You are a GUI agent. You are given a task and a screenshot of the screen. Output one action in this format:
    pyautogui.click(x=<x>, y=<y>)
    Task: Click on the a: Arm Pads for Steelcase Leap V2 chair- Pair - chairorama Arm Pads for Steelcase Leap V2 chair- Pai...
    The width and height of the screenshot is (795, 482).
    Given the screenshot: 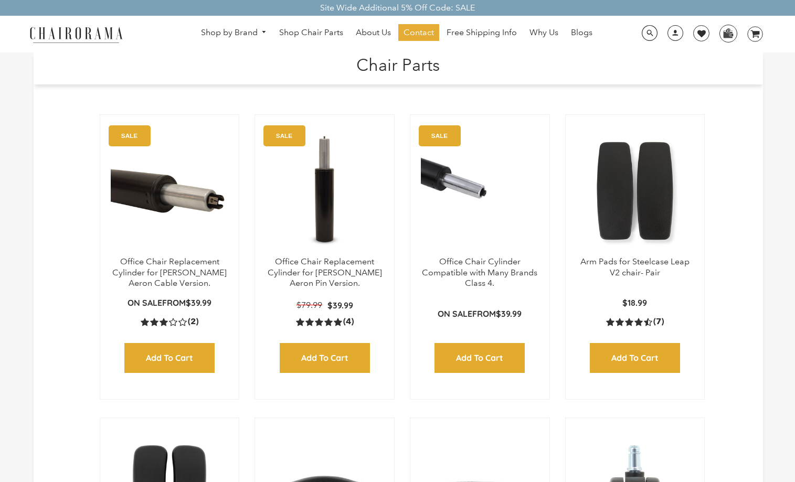 What is the action you would take?
    pyautogui.click(x=635, y=191)
    